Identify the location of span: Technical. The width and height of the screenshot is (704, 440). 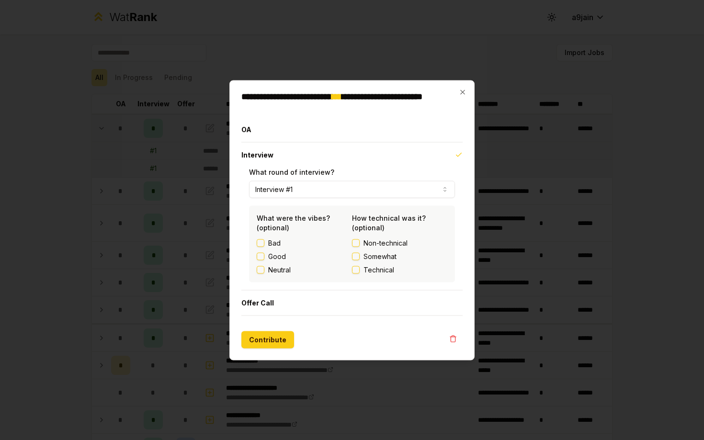
(379, 270).